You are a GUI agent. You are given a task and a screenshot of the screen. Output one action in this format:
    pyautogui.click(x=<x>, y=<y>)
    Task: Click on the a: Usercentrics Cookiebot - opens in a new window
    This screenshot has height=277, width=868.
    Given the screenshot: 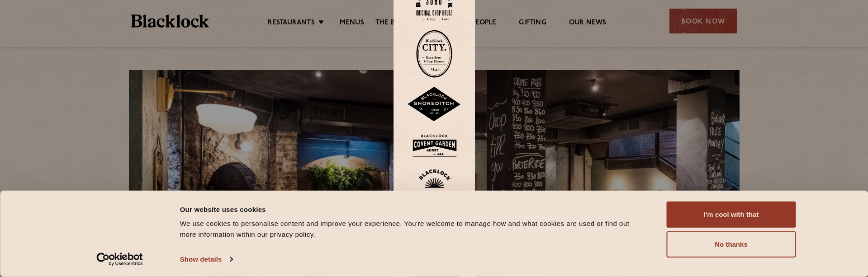 What is the action you would take?
    pyautogui.click(x=119, y=259)
    